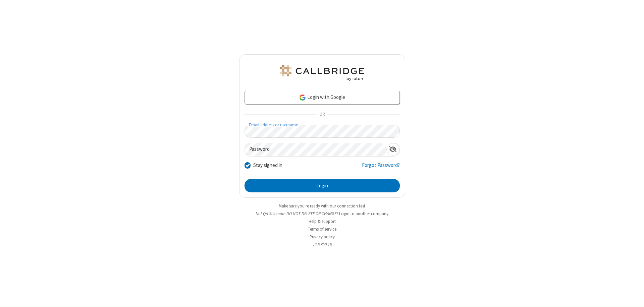  Describe the element at coordinates (363, 214) in the screenshot. I see `button: Login to another company` at that location.